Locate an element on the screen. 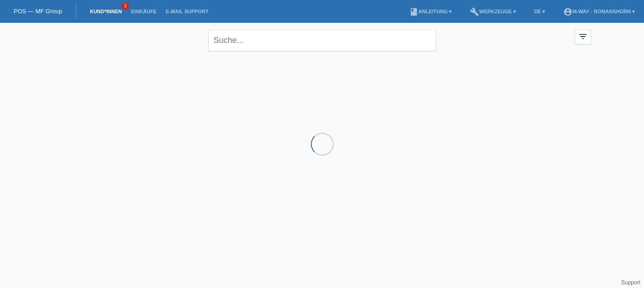 The image size is (644, 288). i: book is located at coordinates (413, 12).